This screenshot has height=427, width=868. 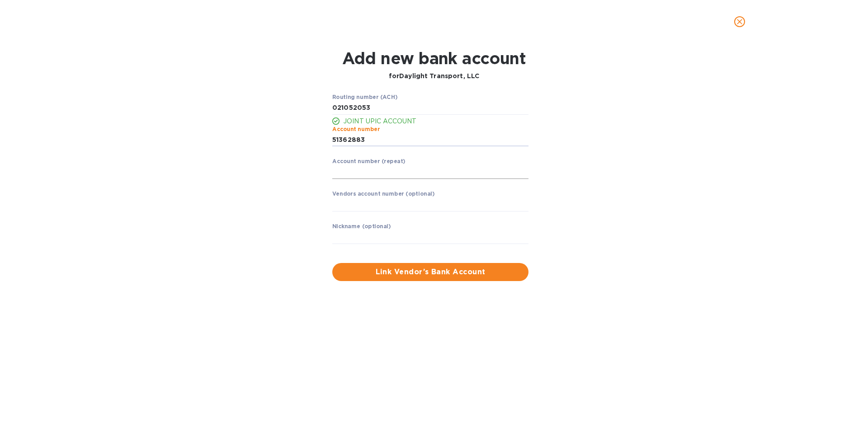 What do you see at coordinates (369, 162) in the screenshot?
I see `label: Account number (repeat)` at bounding box center [369, 162].